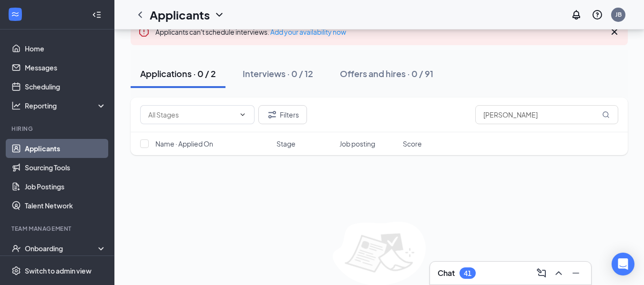 Image resolution: width=644 pixels, height=285 pixels. What do you see at coordinates (387, 73) in the screenshot?
I see `div: Offers and hires · 0 / 91` at bounding box center [387, 73].